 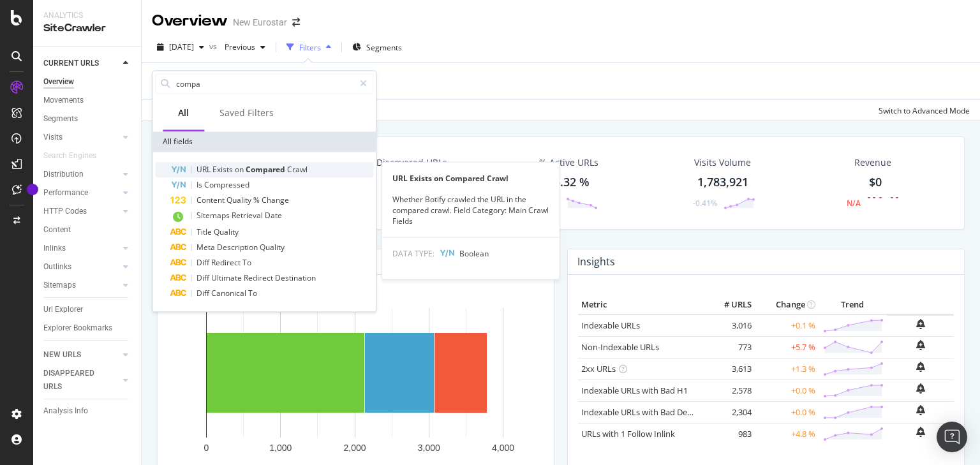 What do you see at coordinates (474, 253) in the screenshot?
I see `span: Boolean` at bounding box center [474, 253].